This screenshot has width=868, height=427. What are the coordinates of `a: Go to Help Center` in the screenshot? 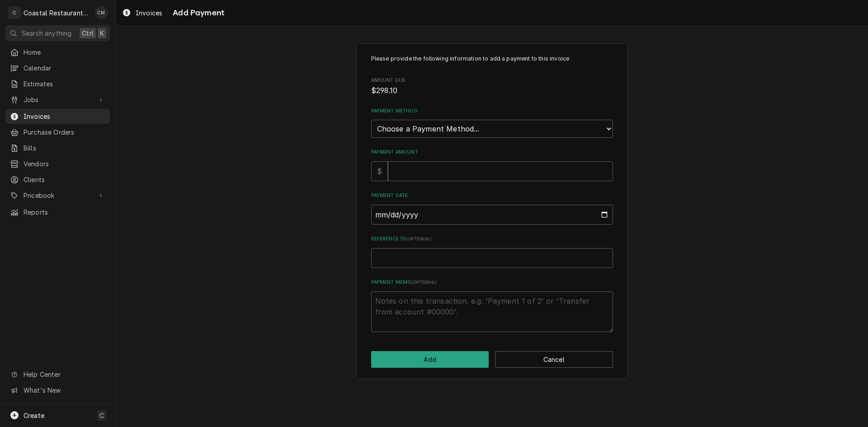 It's located at (58, 374).